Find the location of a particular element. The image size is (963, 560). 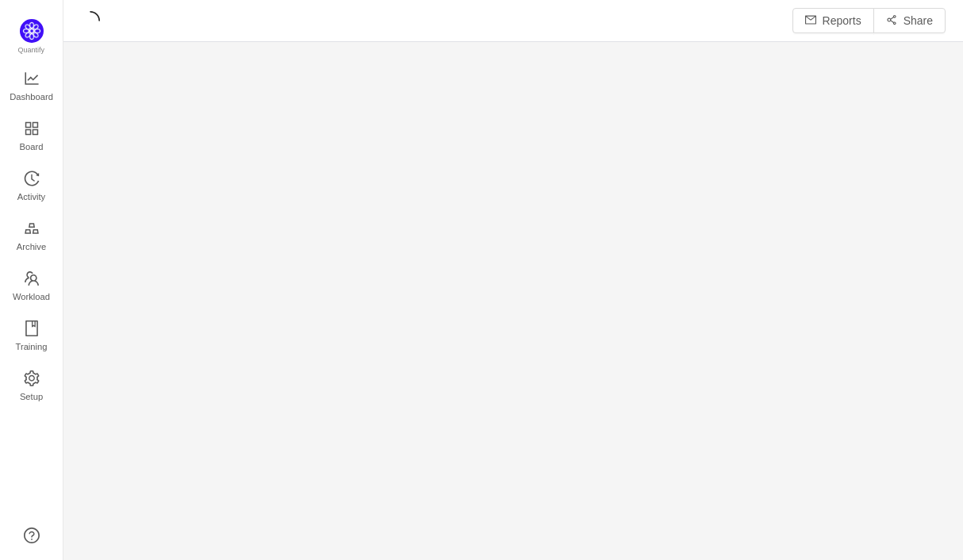

a: Activity is located at coordinates (32, 187).